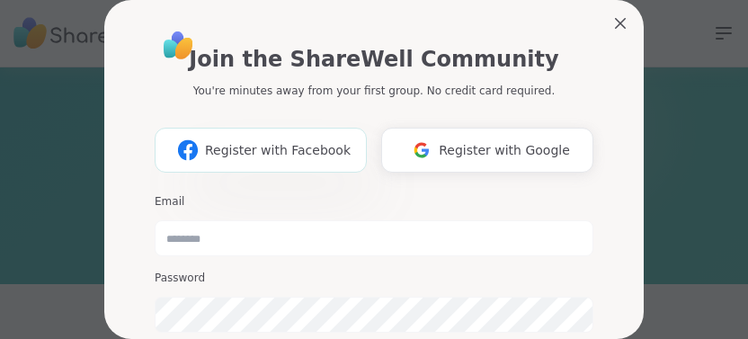  Describe the element at coordinates (488, 150) in the screenshot. I see `button: Register with Google` at that location.